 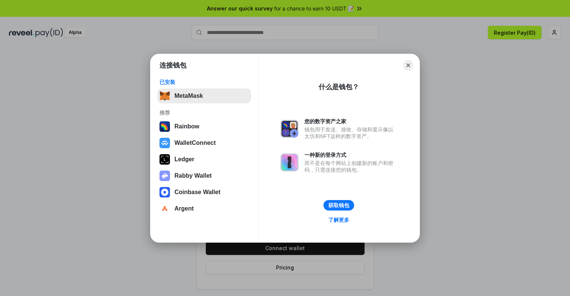 What do you see at coordinates (184, 209) in the screenshot?
I see `div: Argent` at bounding box center [184, 209].